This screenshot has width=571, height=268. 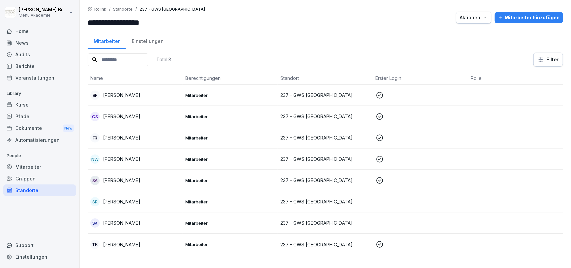 What do you see at coordinates (100, 9) in the screenshot?
I see `a: Rolink` at bounding box center [100, 9].